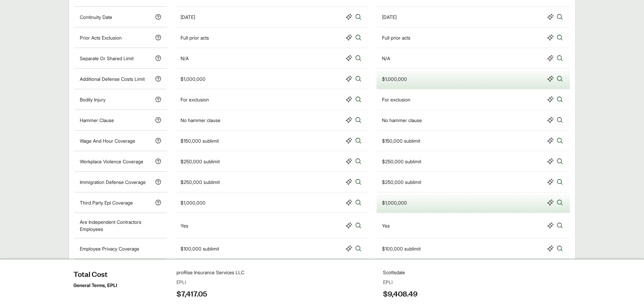 The height and width of the screenshot is (308, 644). I want to click on p: Employee Privacy Coverage, so click(110, 249).